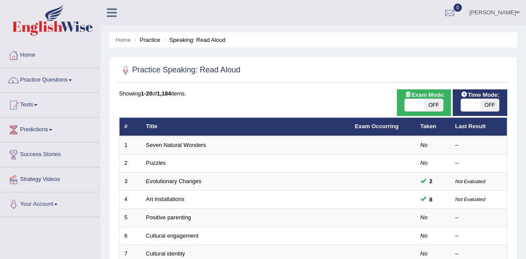 This screenshot has height=259, width=526. I want to click on div: Show exams occurring in exams, so click(424, 102).